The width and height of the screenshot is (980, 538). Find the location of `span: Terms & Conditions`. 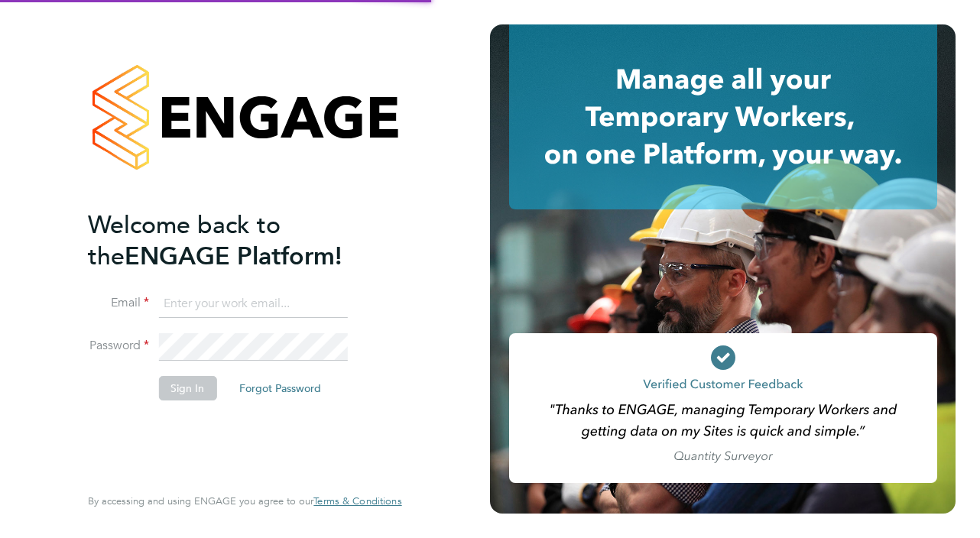

span: Terms & Conditions is located at coordinates (357, 500).